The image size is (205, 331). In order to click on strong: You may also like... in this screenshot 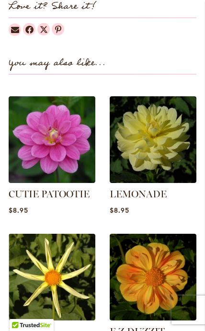, I will do `click(57, 63)`.